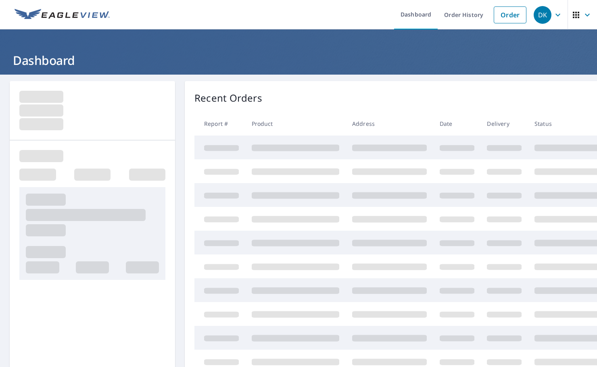 The image size is (597, 367). Describe the element at coordinates (228, 98) in the screenshot. I see `p: Recent Orders` at that location.